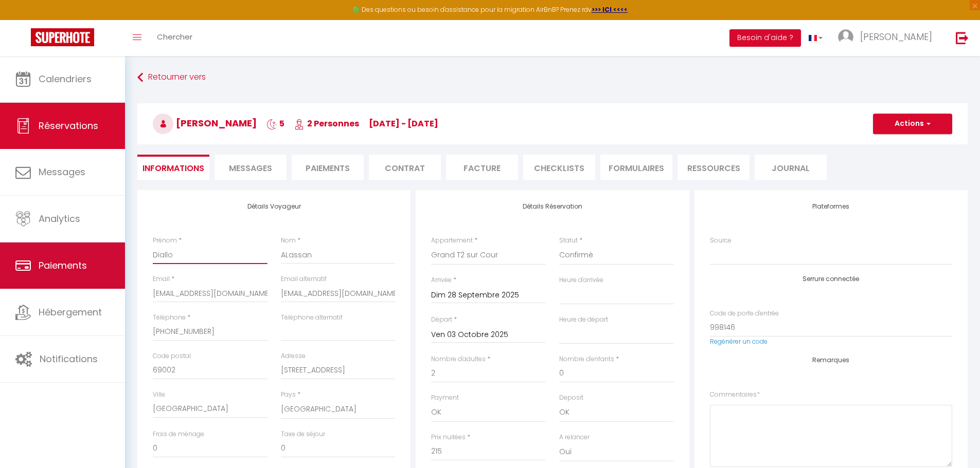 The image size is (980, 468). I want to click on label: Arrivée, so click(441, 280).